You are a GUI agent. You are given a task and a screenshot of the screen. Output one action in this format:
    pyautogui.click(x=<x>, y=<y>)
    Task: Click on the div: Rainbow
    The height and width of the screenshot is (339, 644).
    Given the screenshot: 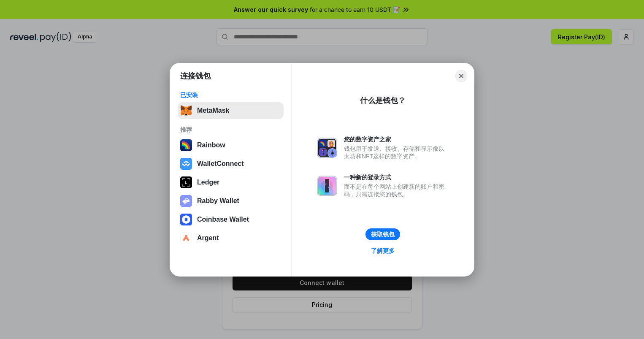 What is the action you would take?
    pyautogui.click(x=211, y=145)
    